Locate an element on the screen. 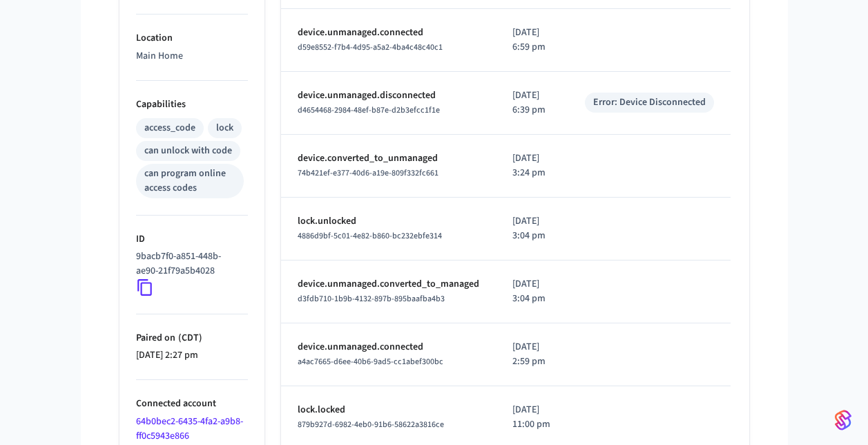 This screenshot has height=445, width=868. span: d4654468-2984-48ef-b87e-d2b3efcc1f1e is located at coordinates (369, 110).